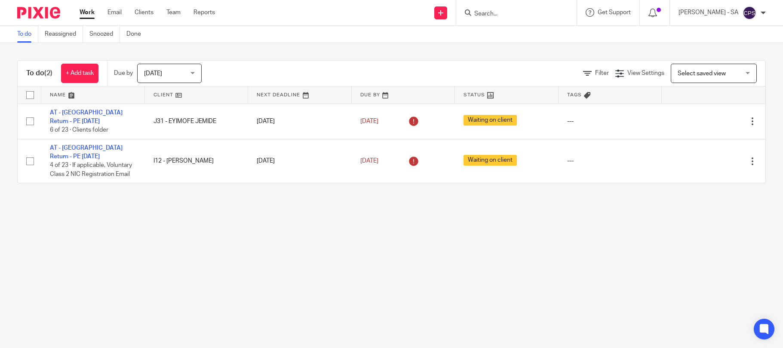 The width and height of the screenshot is (783, 348). What do you see at coordinates (197, 121) in the screenshot?
I see `td: J31 - EYIMOFE JEMIDE` at bounding box center [197, 121].